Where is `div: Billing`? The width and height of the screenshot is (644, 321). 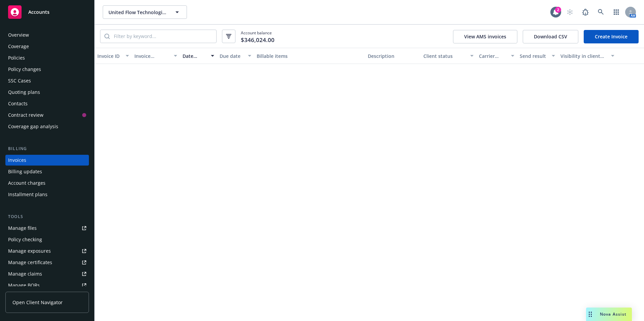
div: Billing is located at coordinates (47, 149).